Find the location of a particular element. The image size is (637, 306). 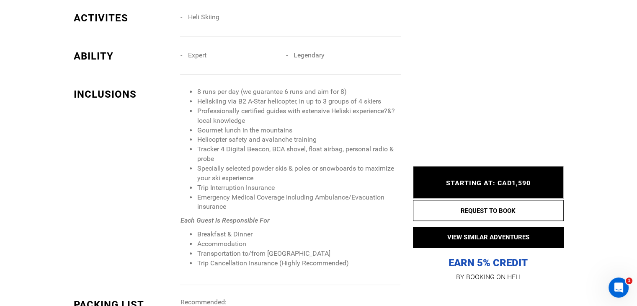

button: VIEW SIMILAR ADVENTURES is located at coordinates (488, 237).